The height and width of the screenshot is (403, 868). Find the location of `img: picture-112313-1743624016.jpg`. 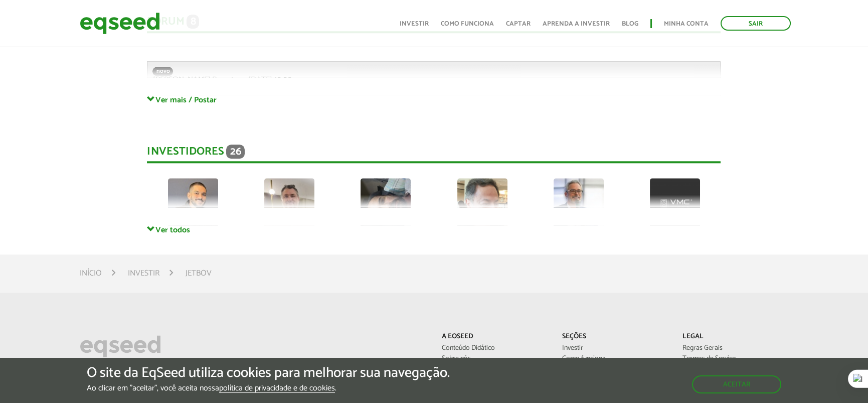

img: picture-112313-1743624016.jpg is located at coordinates (579, 203).